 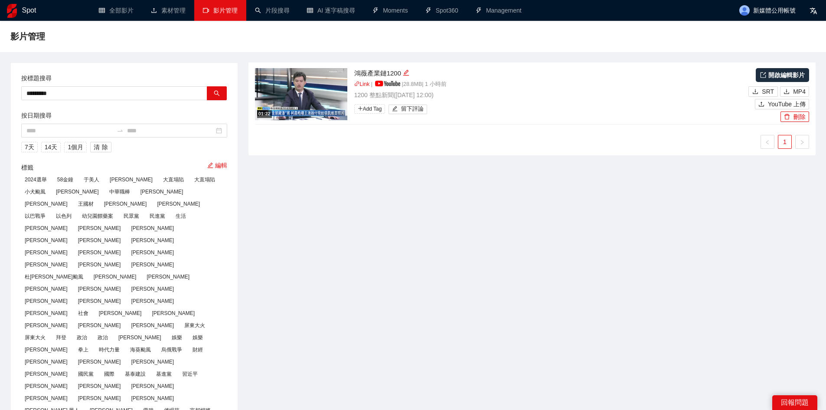 I want to click on span: search, so click(x=217, y=94).